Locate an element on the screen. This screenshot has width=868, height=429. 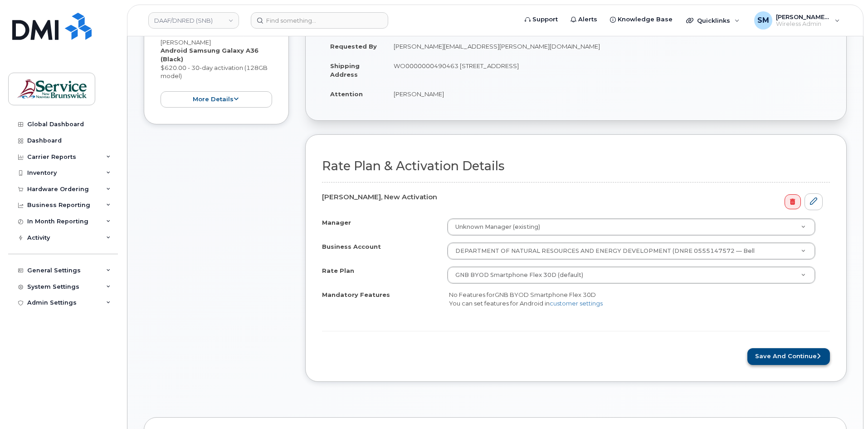
label: Rate Plan is located at coordinates (338, 270).